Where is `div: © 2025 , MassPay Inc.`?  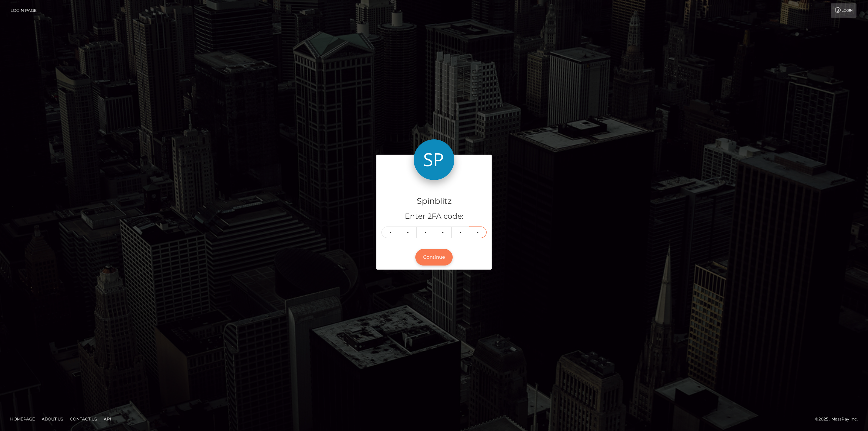
div: © 2025 , MassPay Inc. is located at coordinates (839, 419).